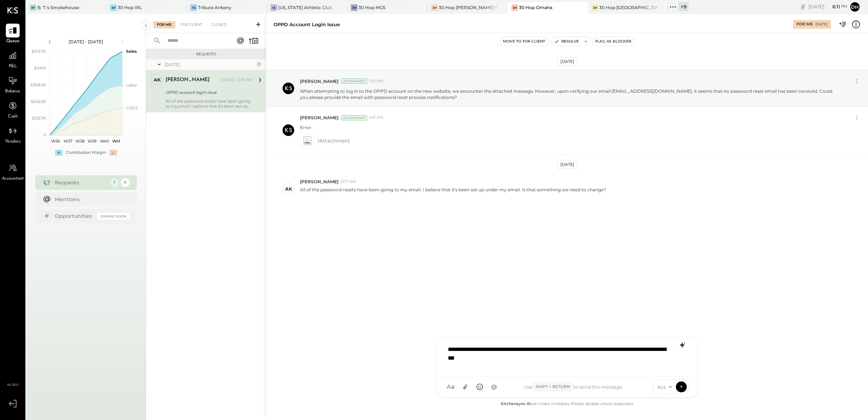 The width and height of the screenshot is (868, 420). I want to click on text: $613.7K, so click(39, 51).